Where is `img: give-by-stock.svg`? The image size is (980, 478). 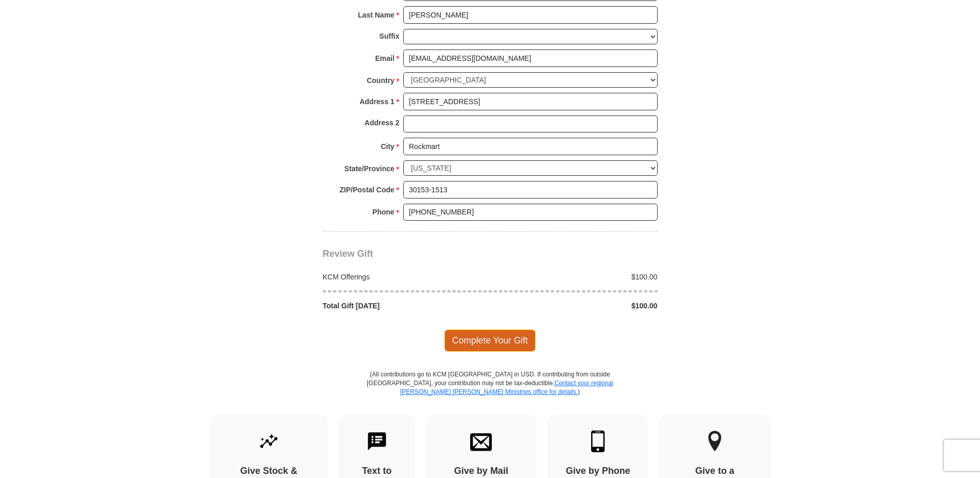 img: give-by-stock.svg is located at coordinates (269, 441).